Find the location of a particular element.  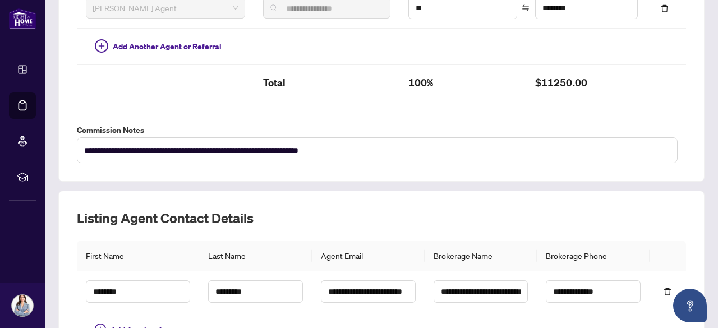

span: plus-circle is located at coordinates (102, 46).